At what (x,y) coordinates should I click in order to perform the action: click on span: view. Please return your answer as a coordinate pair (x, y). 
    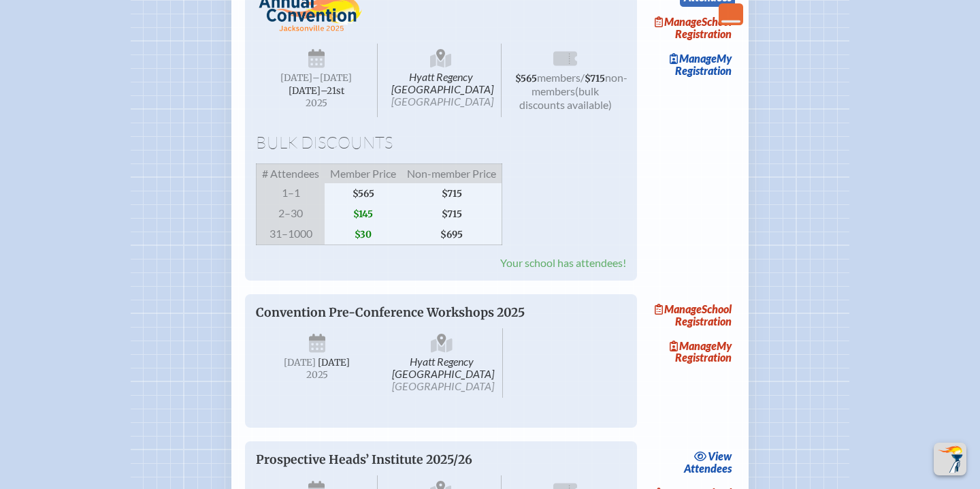
    Looking at the image, I should click on (719, 455).